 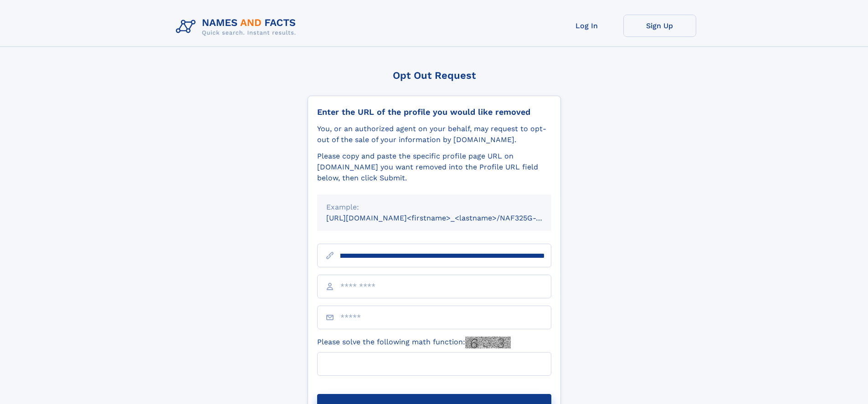 What do you see at coordinates (586, 25) in the screenshot?
I see `a: Log In` at bounding box center [586, 25].